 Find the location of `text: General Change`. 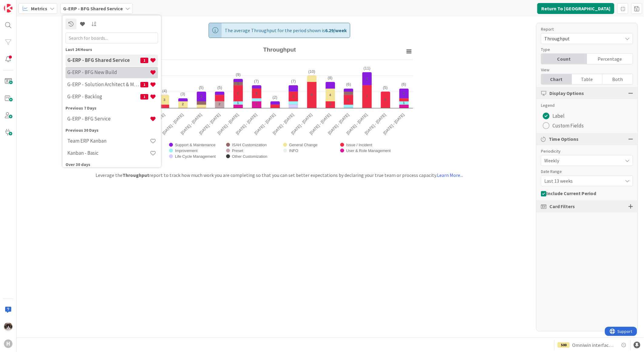

text: General Change is located at coordinates (303, 145).